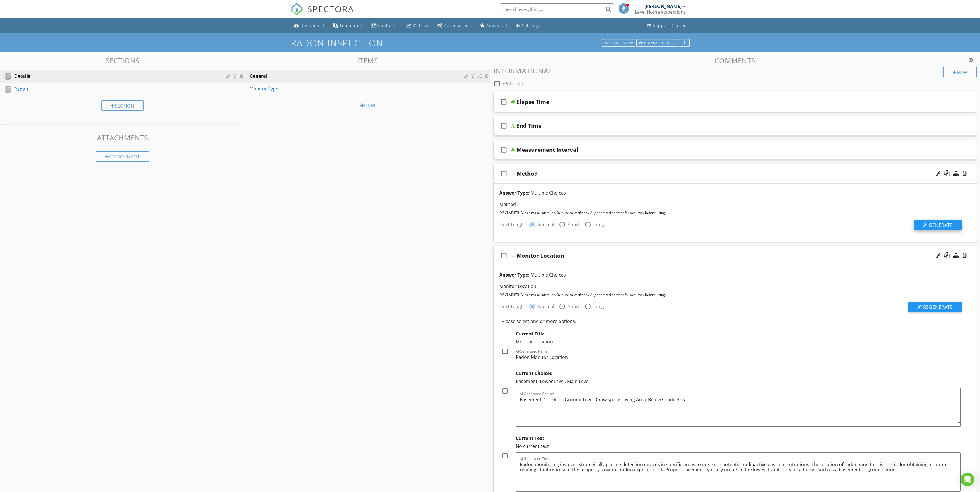  What do you see at coordinates (368, 60) in the screenshot?
I see `h3: Items` at bounding box center [368, 60].